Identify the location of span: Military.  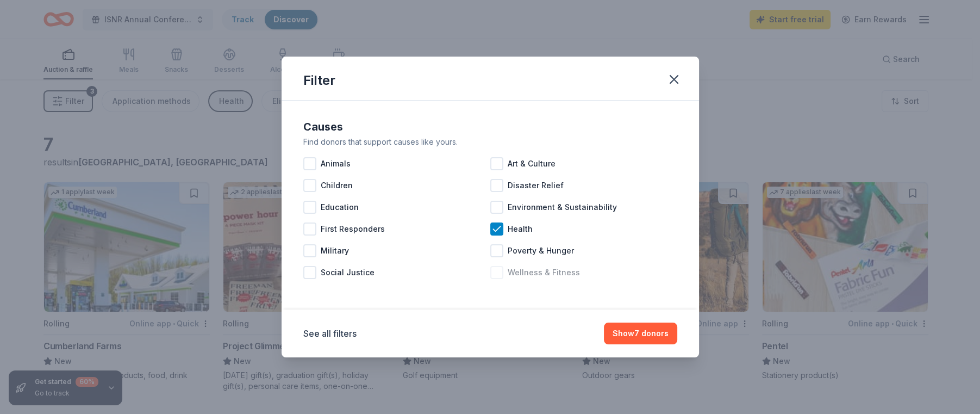
(335, 251).